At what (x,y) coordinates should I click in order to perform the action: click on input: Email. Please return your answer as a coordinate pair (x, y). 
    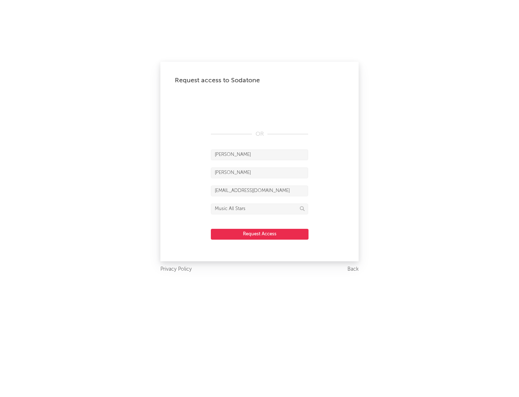
    Looking at the image, I should click on (260, 191).